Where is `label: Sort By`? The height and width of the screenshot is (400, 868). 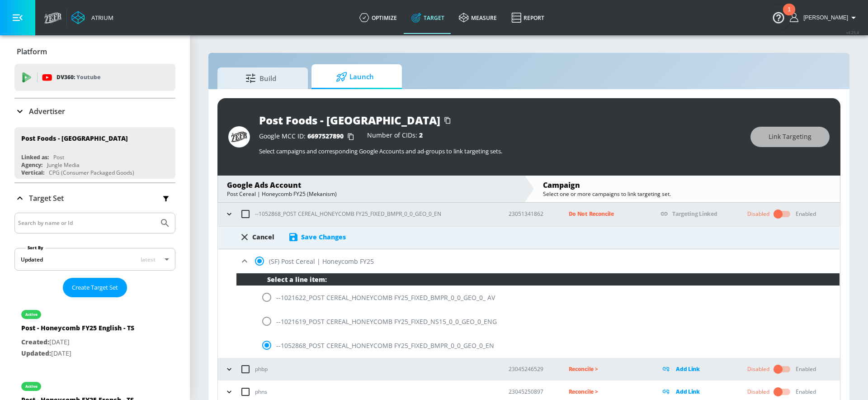 label: Sort By is located at coordinates (35, 247).